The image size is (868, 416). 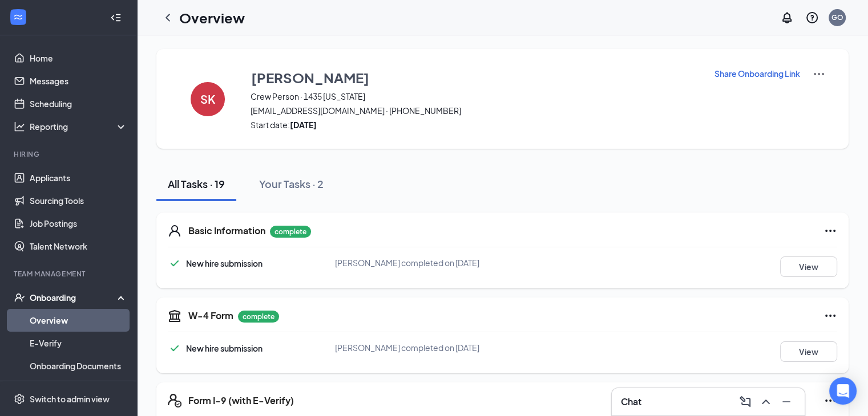 What do you see at coordinates (838, 17) in the screenshot?
I see `div: GO` at bounding box center [838, 17].